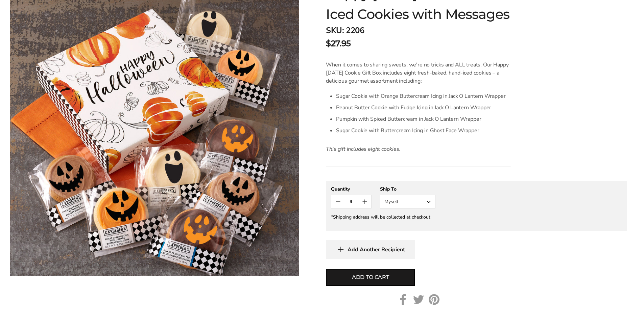 The width and height of the screenshot is (644, 310). What do you see at coordinates (338, 202) in the screenshot?
I see `button: Count minus` at bounding box center [338, 202].